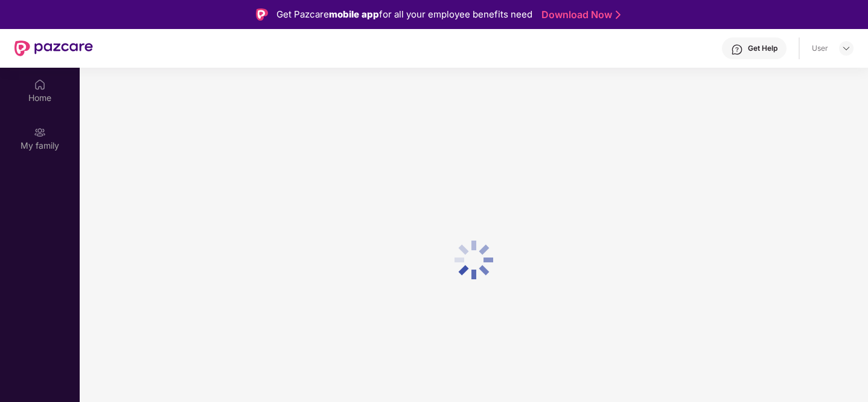  I want to click on div: User, so click(820, 48).